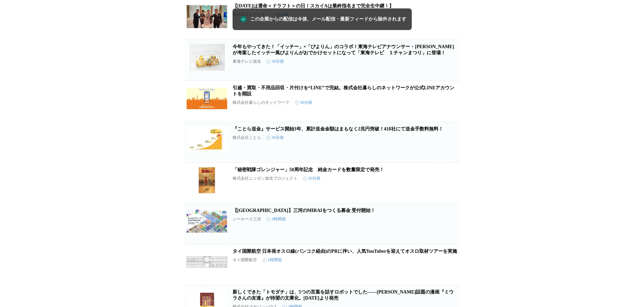  What do you see at coordinates (207, 99) in the screenshot?
I see `img: 引越・買取・不用品回収・片付けを“LINE”で完結。株式会社暮らしのネットワークが公式LINEアカウントを開設` at bounding box center [207, 99].